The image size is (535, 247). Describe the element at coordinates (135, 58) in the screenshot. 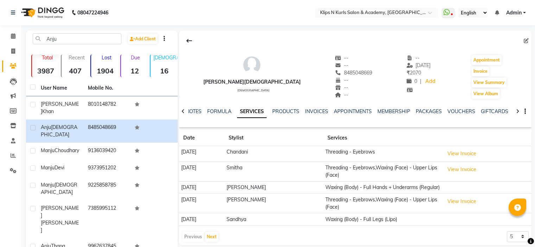

I see `p: Due` at that location.